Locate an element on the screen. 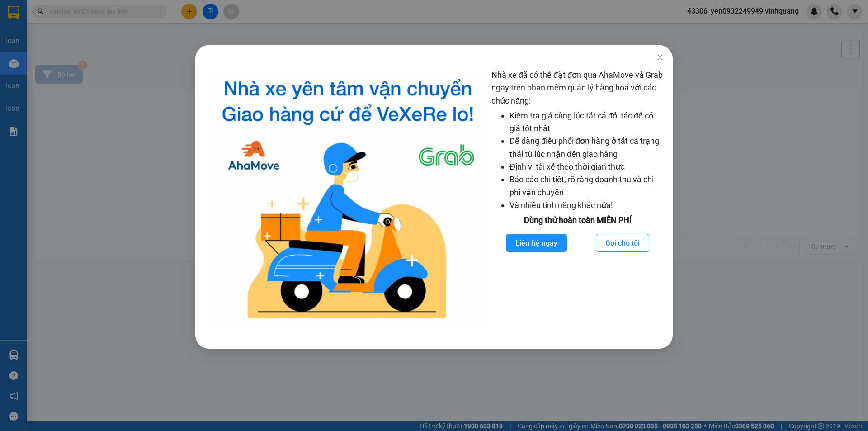  li: Kiểm tra giá cùng lúc tất cả đối tác để có giá tốt nhất is located at coordinates (586, 122).